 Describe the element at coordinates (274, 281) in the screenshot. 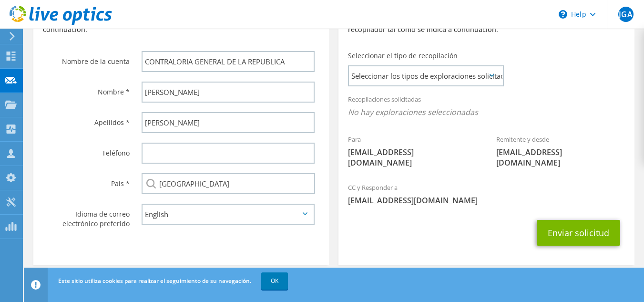

I see `a: OK` at that location.